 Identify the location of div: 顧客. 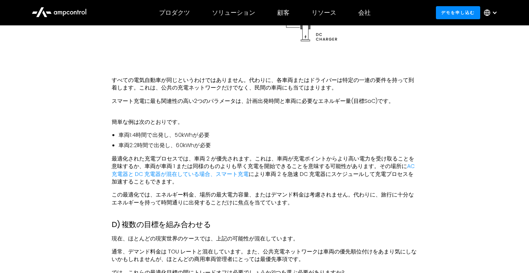
(283, 13).